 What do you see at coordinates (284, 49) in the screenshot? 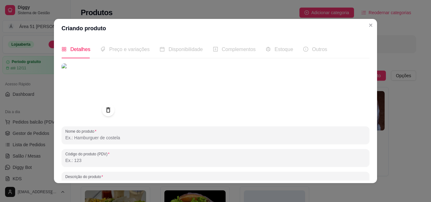
I see `span: Estoque` at bounding box center [284, 49].